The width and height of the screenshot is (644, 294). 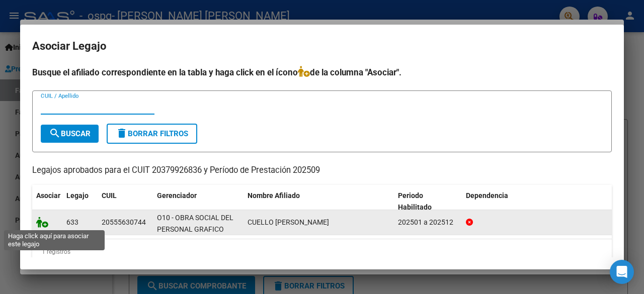 What do you see at coordinates (80, 202) in the screenshot?
I see `datatable-header-cell: Legajo` at bounding box center [80, 202].